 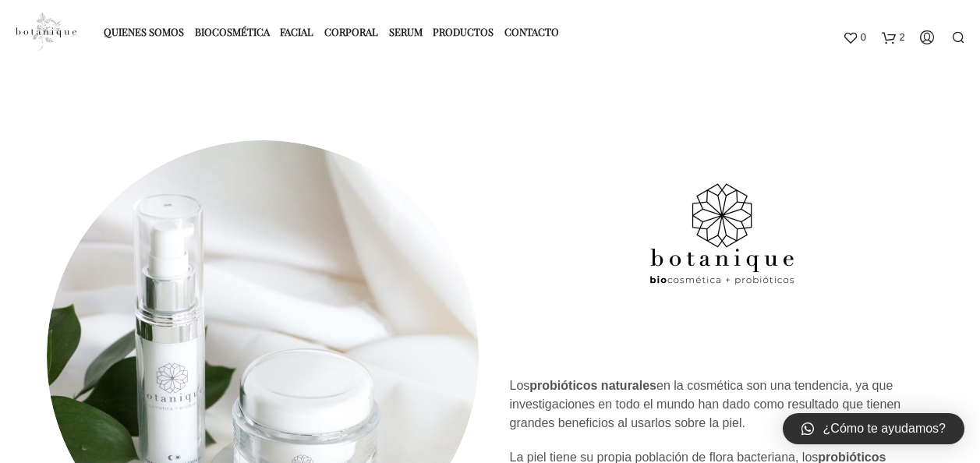 I want to click on span: 2, so click(x=902, y=36).